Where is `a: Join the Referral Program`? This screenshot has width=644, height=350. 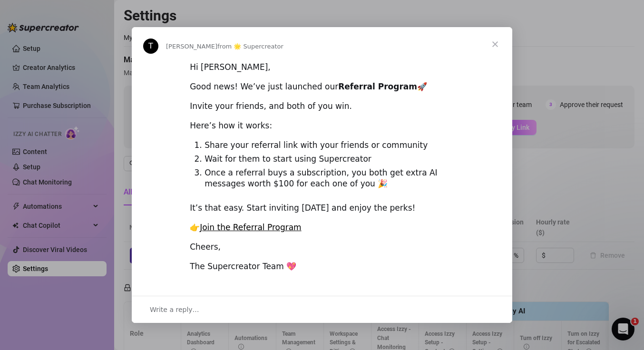
a: Join the Referral Program is located at coordinates (250, 228).